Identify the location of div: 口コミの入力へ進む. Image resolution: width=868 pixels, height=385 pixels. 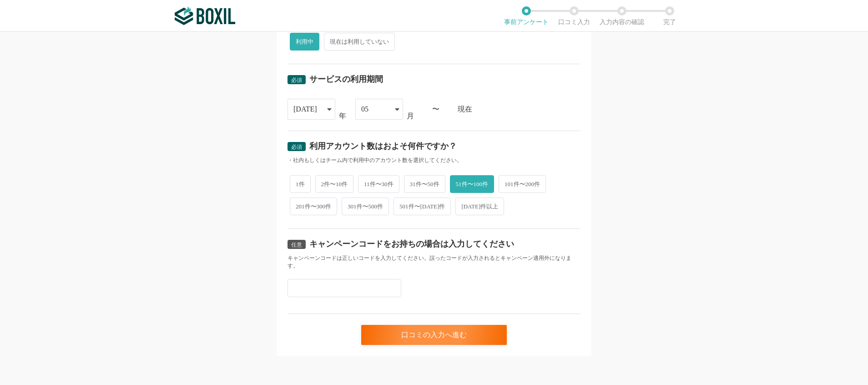
(434, 335).